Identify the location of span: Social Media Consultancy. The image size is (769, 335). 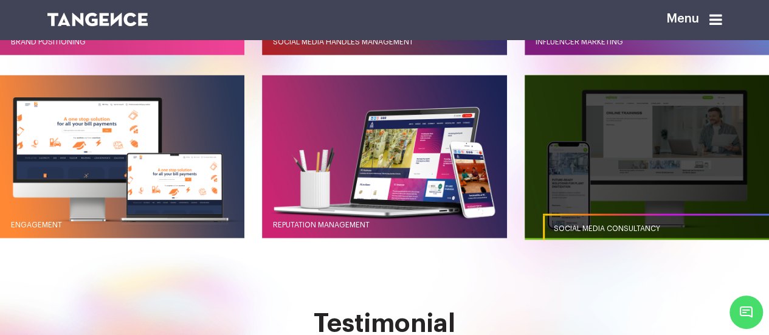
(607, 228).